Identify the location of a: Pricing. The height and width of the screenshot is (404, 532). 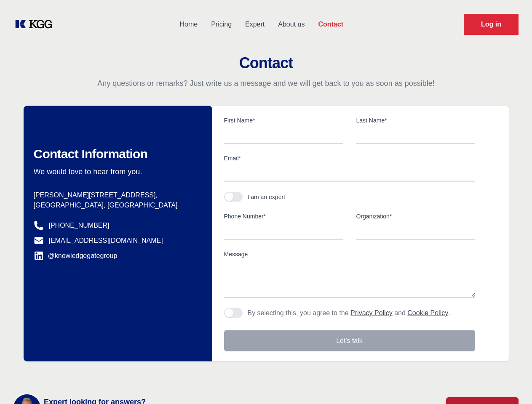
(221, 24).